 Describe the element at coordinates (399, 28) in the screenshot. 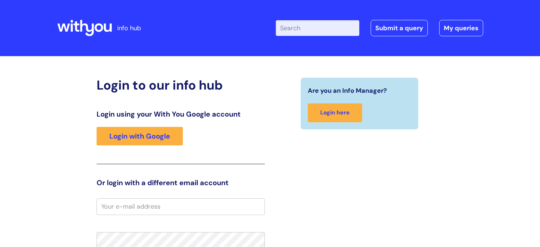

I see `a: Submit a query` at that location.